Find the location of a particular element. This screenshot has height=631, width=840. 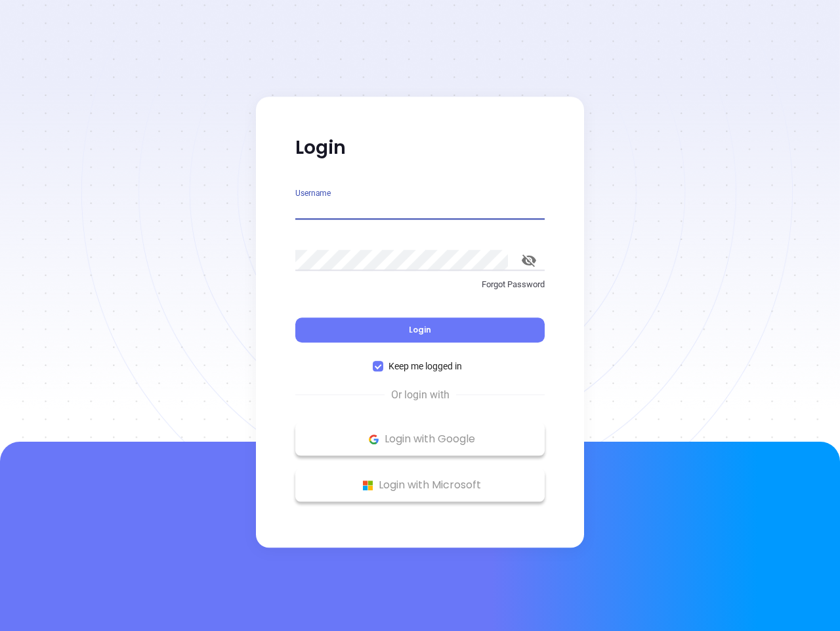

button: Microsoft Logo Login with Microsoft is located at coordinates (420, 485).